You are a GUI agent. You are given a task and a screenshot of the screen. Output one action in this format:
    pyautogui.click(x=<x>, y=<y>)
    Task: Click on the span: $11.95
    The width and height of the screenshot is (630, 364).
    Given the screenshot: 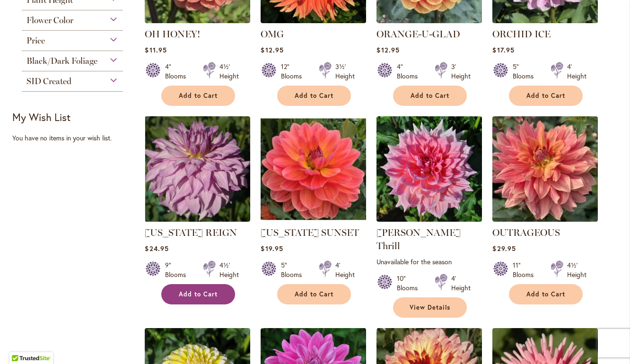 What is the action you would take?
    pyautogui.click(x=156, y=49)
    